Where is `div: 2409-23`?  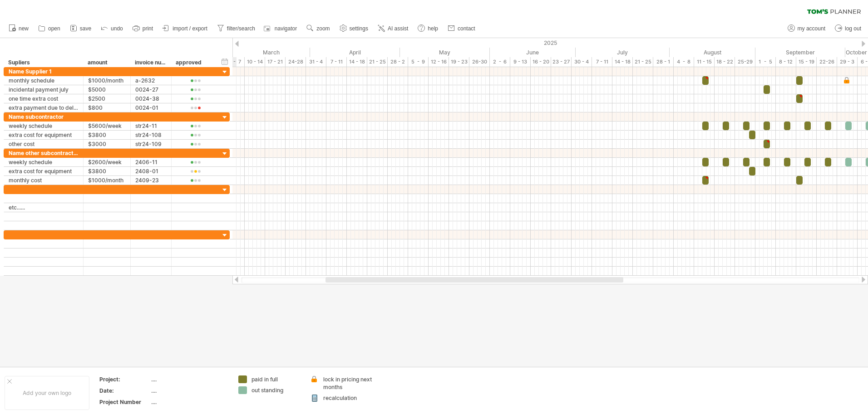
div: 2409-23 is located at coordinates (151, 180).